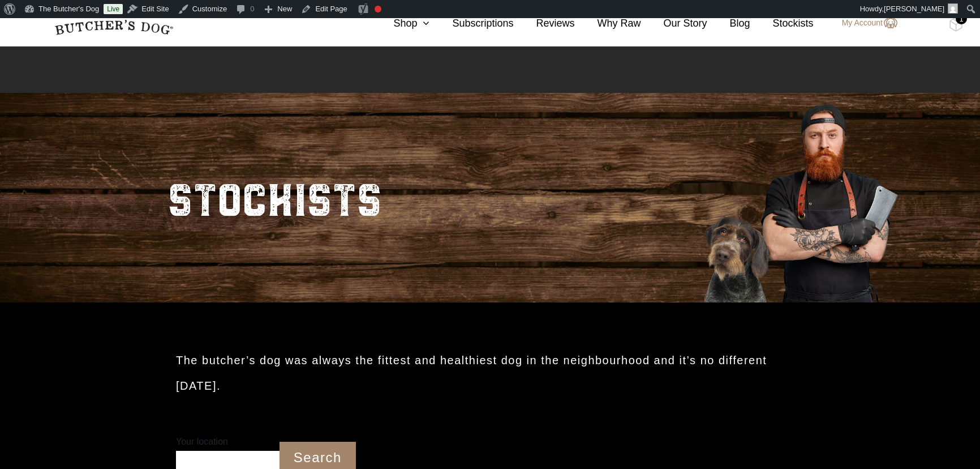  Describe the element at coordinates (378, 9) in the screenshot. I see `div: Focus keyphrase not set` at that location.